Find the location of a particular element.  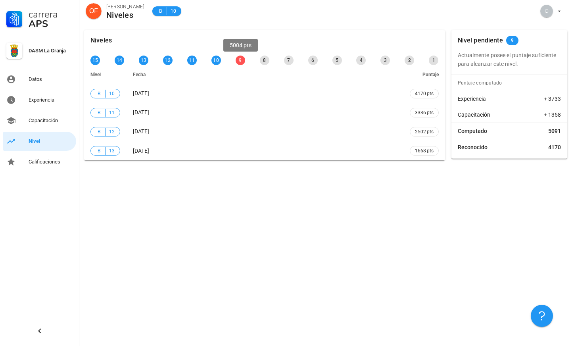

span: Computado is located at coordinates (472, 131).